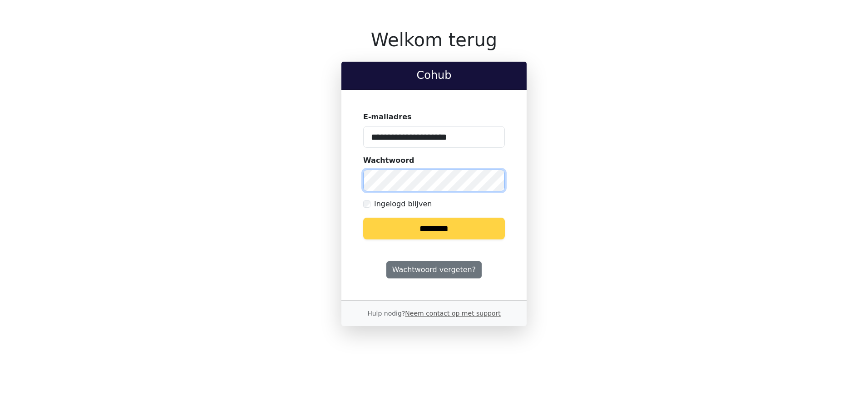 This screenshot has height=419, width=868. What do you see at coordinates (387, 117) in the screenshot?
I see `label: E-mailadres` at bounding box center [387, 117].